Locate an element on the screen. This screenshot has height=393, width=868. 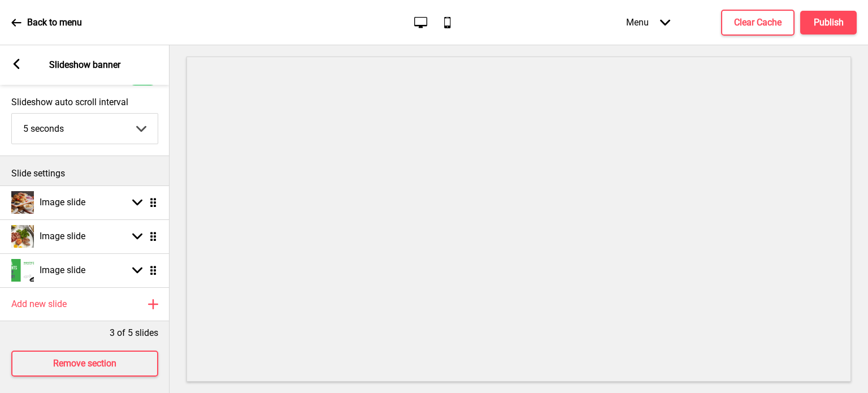
button: Clear Cache is located at coordinates (758, 22).